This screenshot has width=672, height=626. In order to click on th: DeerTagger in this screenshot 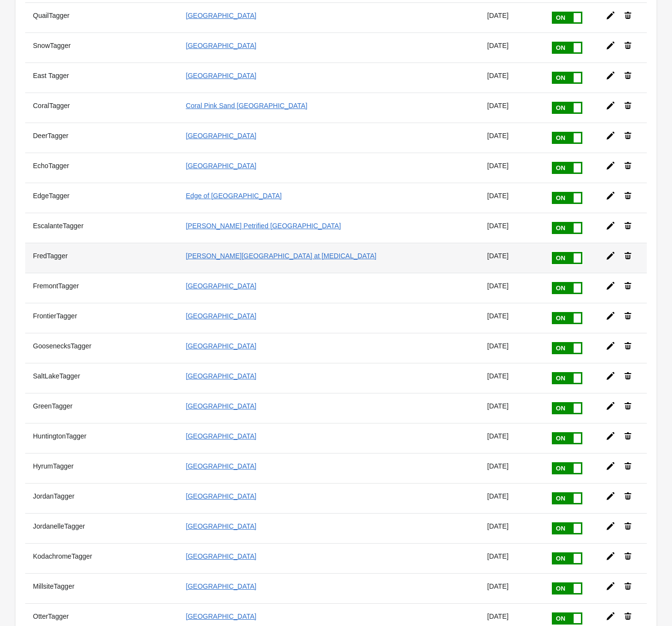, I will do `click(101, 137)`.